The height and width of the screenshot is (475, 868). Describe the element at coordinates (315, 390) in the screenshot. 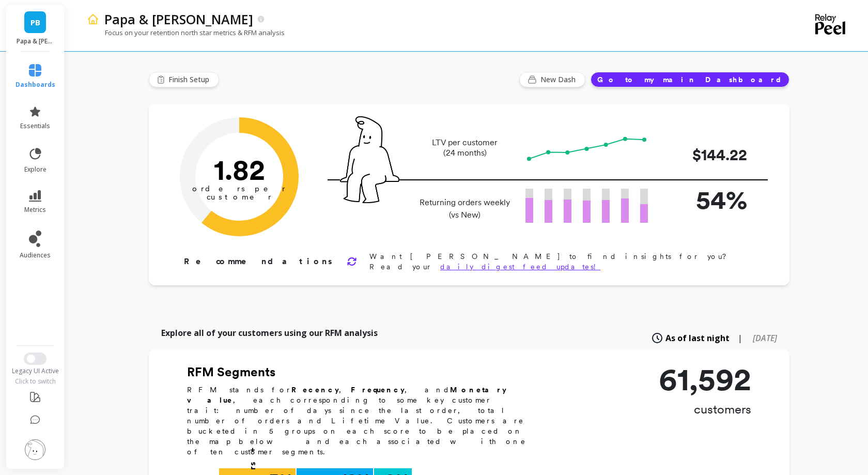

I see `b: Recency` at that location.